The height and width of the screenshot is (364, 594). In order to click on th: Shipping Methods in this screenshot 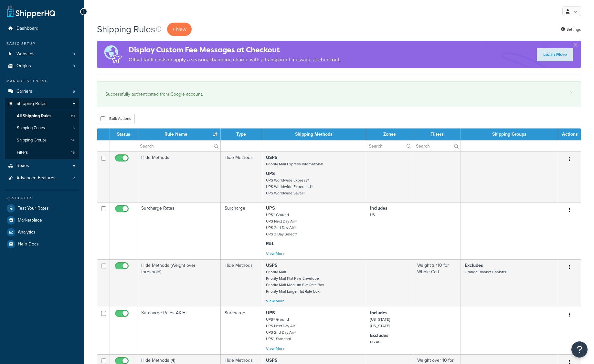, I will do `click(314, 135)`.